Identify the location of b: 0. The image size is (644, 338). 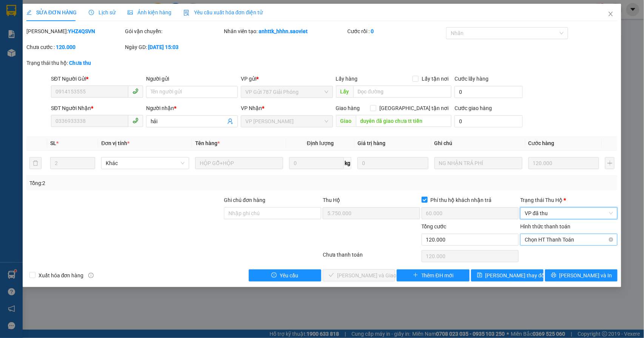
(372, 31).